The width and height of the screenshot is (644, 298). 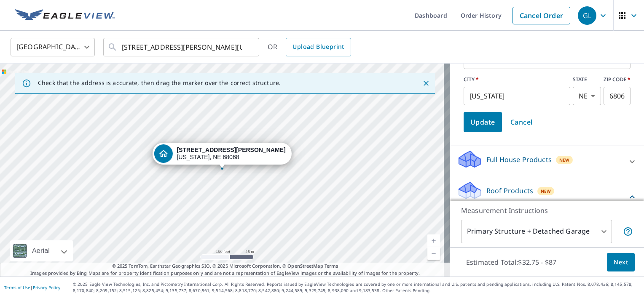 I want to click on label: STATE, so click(x=586, y=79).